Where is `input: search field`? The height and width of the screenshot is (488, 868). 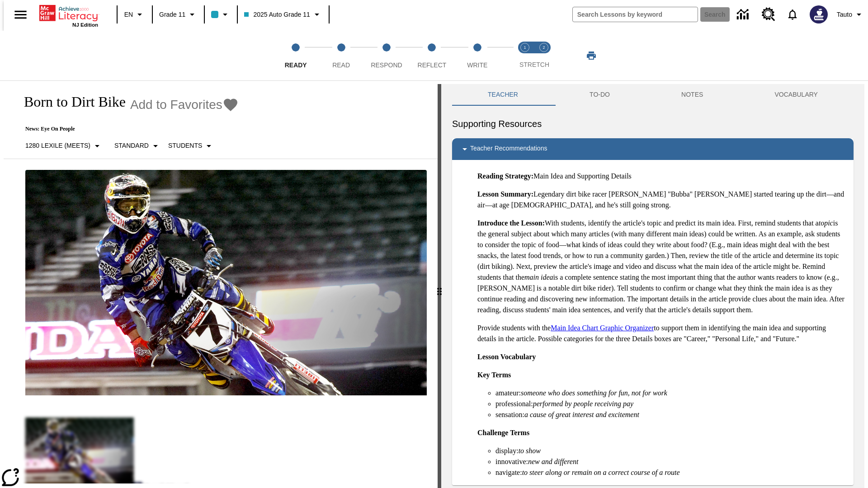
input: search field is located at coordinates (635, 15).